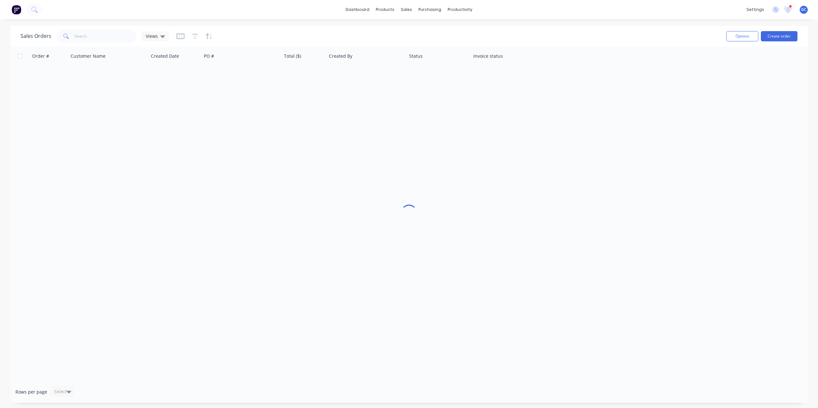 This screenshot has height=408, width=818. Describe the element at coordinates (36, 36) in the screenshot. I see `h1: Sales Orders` at that location.